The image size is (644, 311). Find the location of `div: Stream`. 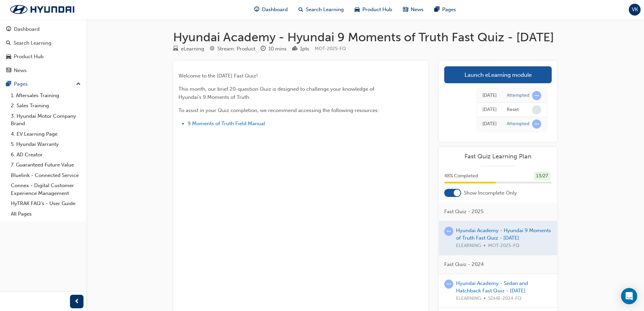

div: Stream is located at coordinates (232, 49).